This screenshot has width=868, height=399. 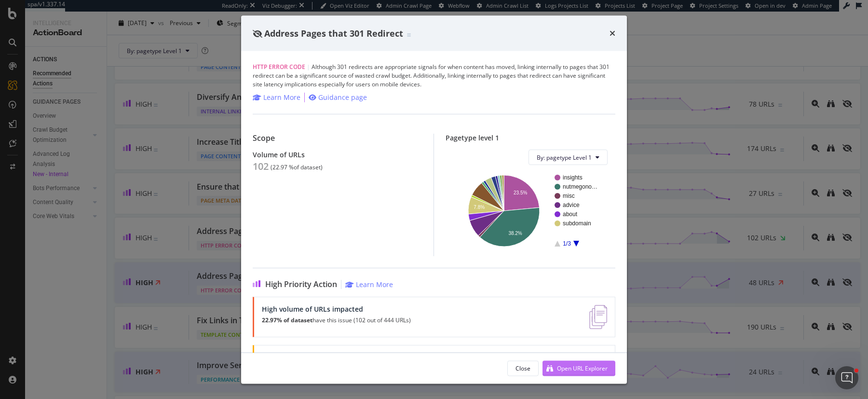 I want to click on div: A chart., so click(x=531, y=210).